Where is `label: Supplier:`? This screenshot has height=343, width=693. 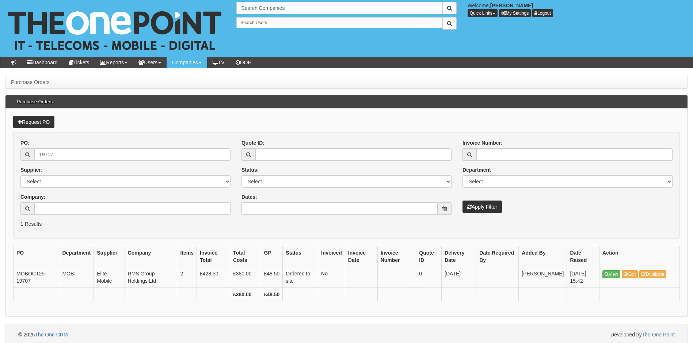
label: Supplier: is located at coordinates (31, 170).